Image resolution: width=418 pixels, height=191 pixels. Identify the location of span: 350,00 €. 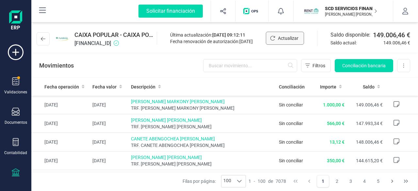
(335, 161).